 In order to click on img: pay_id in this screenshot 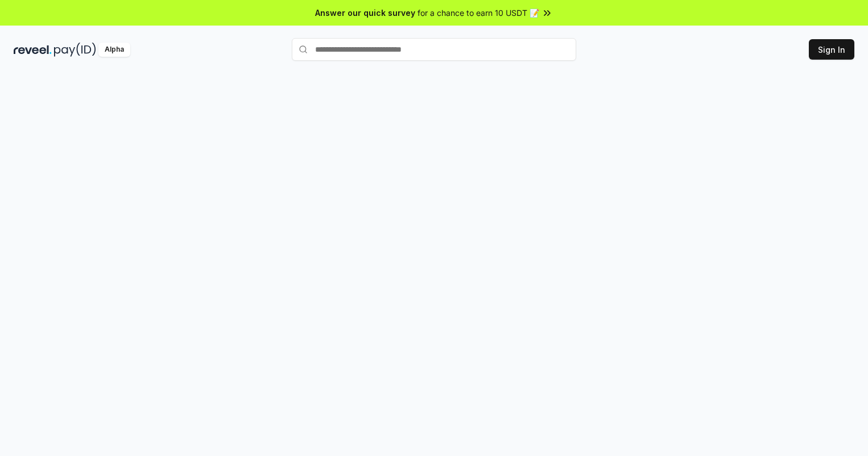, I will do `click(75, 49)`.